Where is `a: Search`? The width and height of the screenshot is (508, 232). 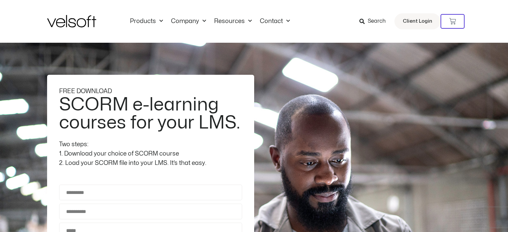 a: Search is located at coordinates (374, 21).